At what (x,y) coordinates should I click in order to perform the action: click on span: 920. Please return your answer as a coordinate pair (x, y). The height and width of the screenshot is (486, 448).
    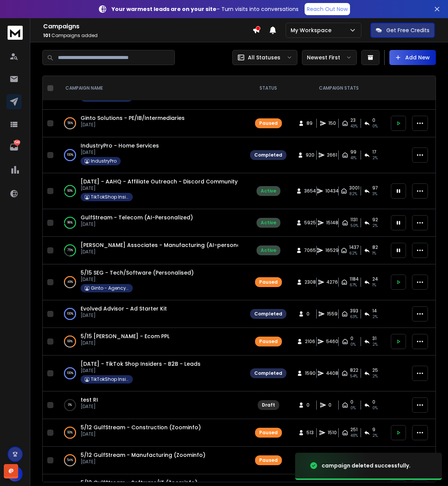
    Looking at the image, I should click on (310, 155).